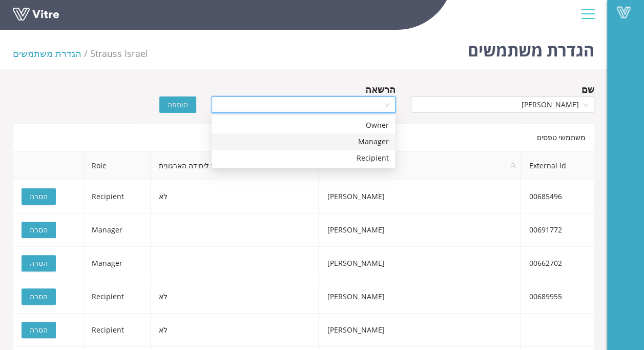 This screenshot has height=350, width=644. What do you see at coordinates (380, 90) in the screenshot?
I see `div: הרשאה` at bounding box center [380, 90].